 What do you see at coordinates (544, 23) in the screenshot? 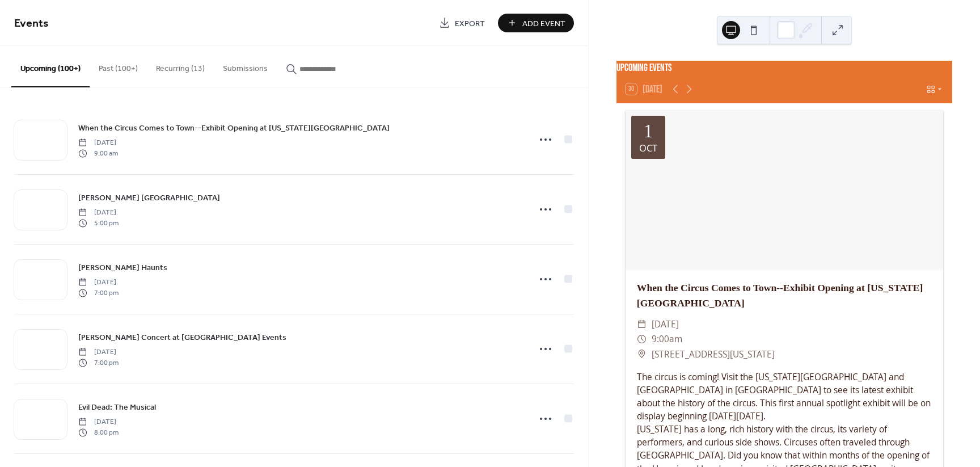
I see `span: Add Event` at bounding box center [544, 23].